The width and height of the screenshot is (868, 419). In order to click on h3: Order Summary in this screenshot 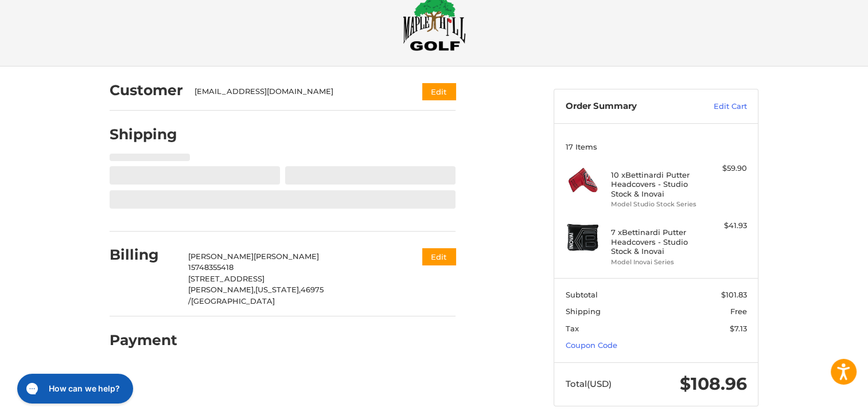, I will do `click(627, 107)`.